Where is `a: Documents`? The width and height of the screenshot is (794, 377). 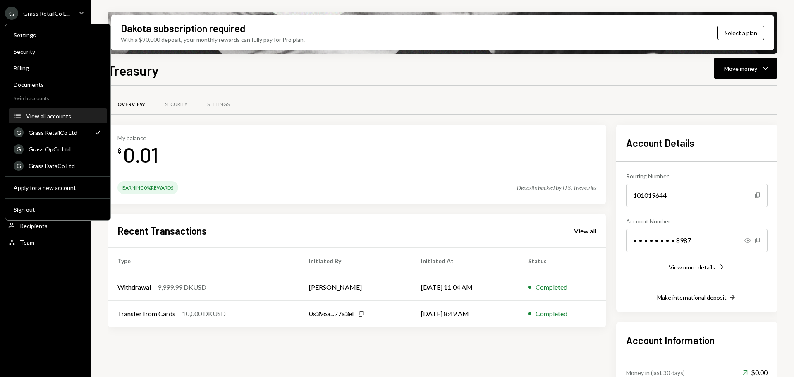 a: Documents is located at coordinates (58, 84).